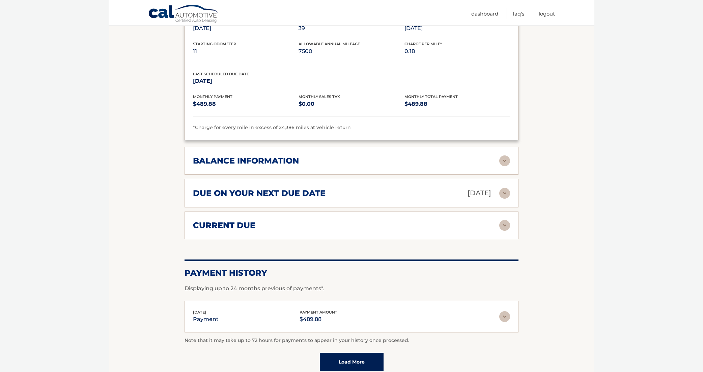 The image size is (703, 372). I want to click on p: Displaying up to 24 months previous of payments*., so click(352, 288).